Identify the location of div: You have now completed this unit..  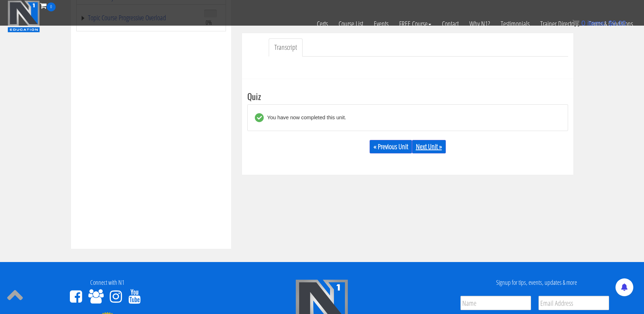
(305, 118).